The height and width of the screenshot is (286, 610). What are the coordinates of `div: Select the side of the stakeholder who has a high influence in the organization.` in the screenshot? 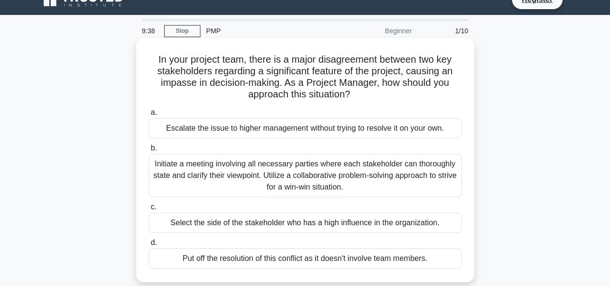 It's located at (305, 223).